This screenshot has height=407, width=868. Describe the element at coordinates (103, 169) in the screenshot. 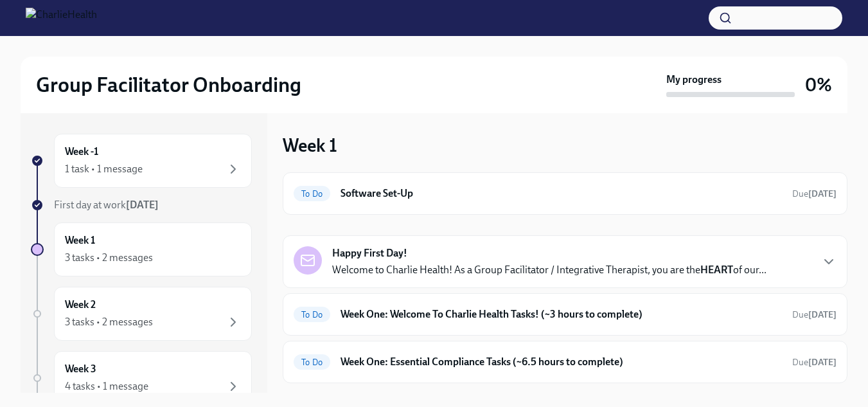

I see `div: 1 task • 1 message` at that location.